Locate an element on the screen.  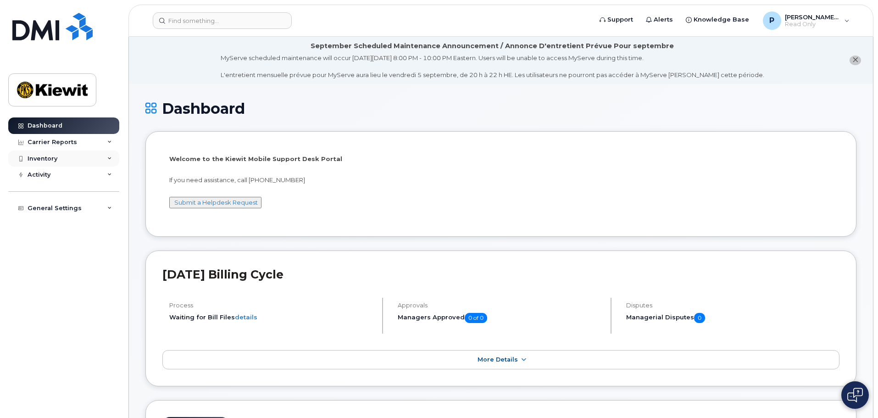
a: Submit a Helpdesk Request is located at coordinates (216, 202).